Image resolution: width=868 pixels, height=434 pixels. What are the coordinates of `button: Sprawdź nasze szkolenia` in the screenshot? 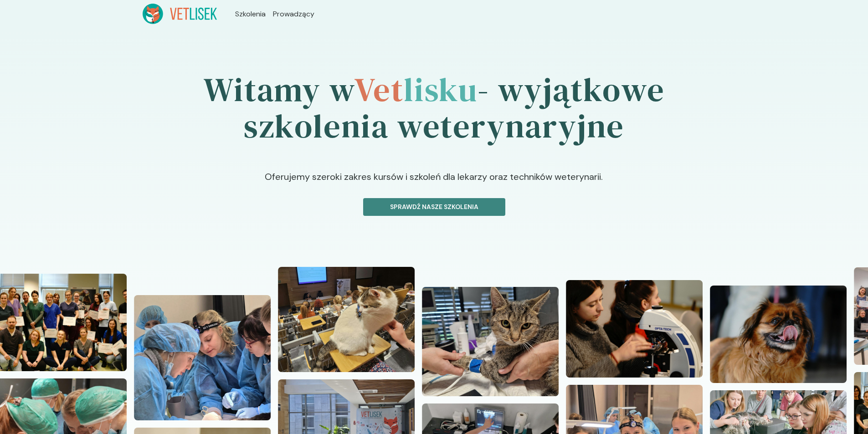 It's located at (434, 207).